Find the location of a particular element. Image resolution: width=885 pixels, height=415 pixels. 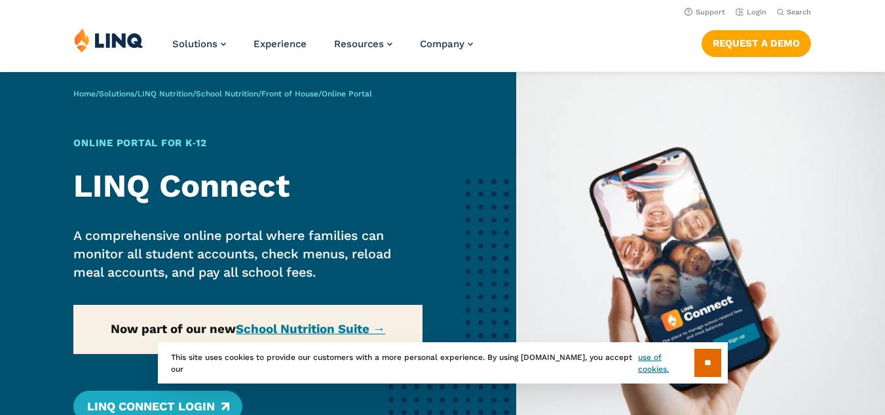

h1: Online Portal for K‑12 is located at coordinates (248, 143).